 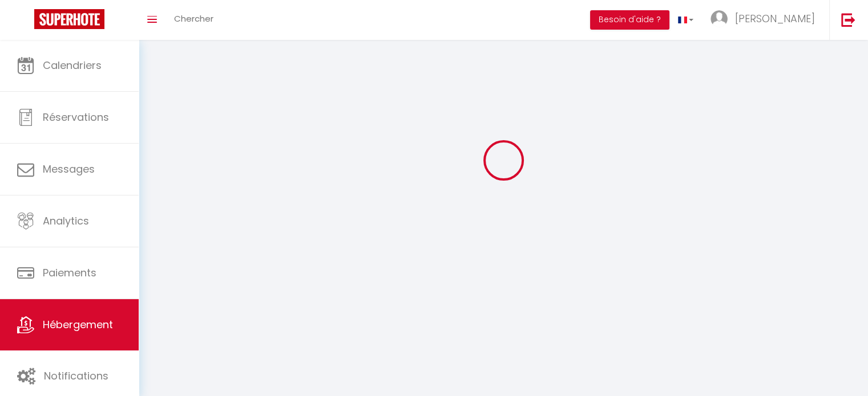 I want to click on img: Super Booking, so click(x=69, y=19).